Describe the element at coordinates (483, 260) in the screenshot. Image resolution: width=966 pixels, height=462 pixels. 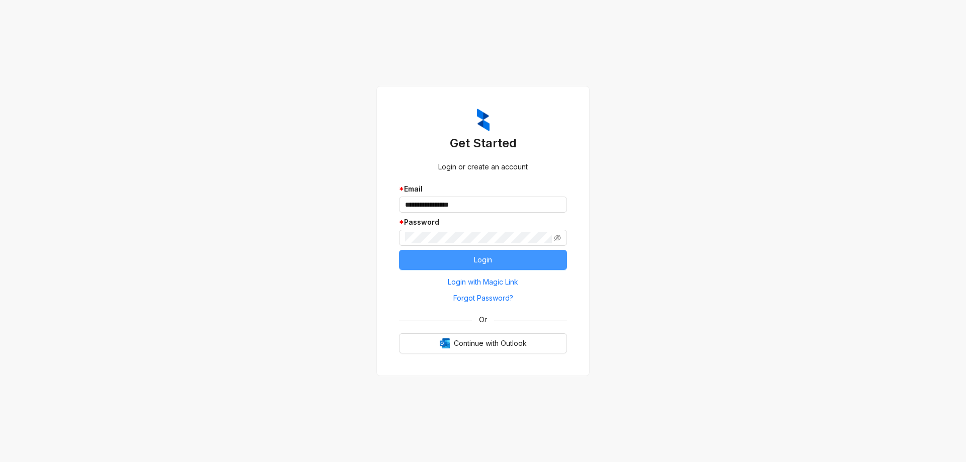
I see `button: Login` at that location.